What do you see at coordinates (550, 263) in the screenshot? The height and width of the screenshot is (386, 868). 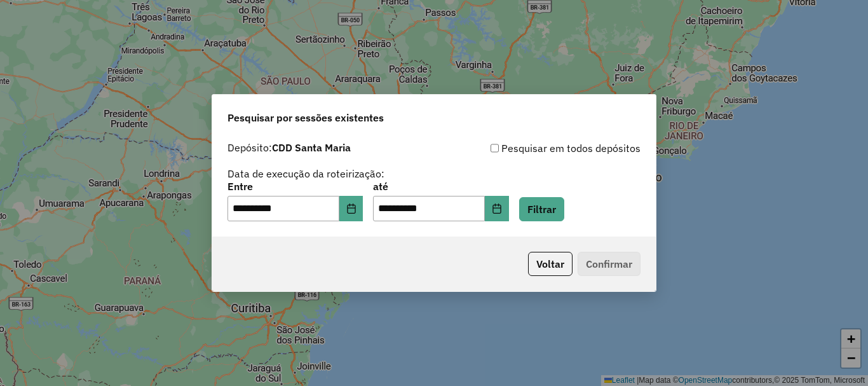 I see `button: Voltar` at bounding box center [550, 263].